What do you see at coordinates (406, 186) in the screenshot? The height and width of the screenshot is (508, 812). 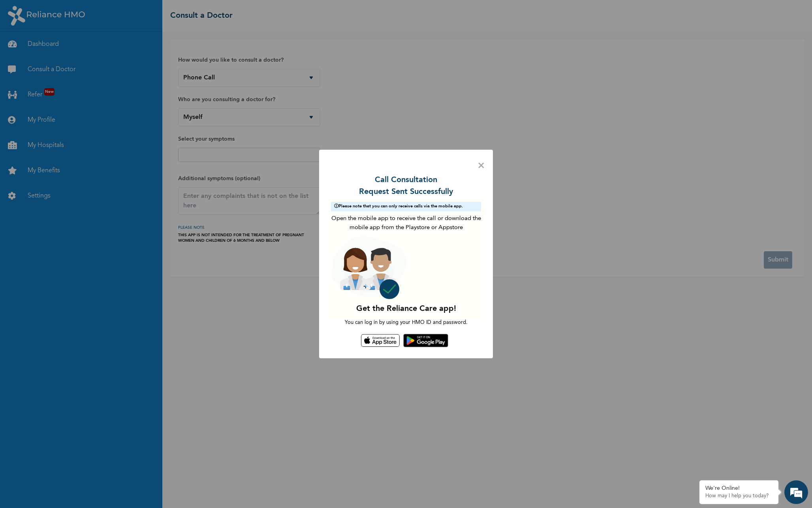 I see `h3: Call Consultation Request Sent Successfully` at bounding box center [406, 186].